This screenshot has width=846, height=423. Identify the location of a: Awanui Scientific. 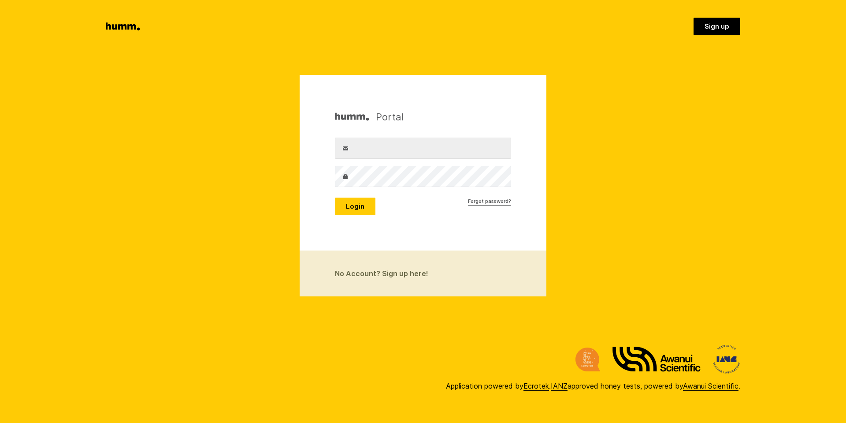
(711, 386).